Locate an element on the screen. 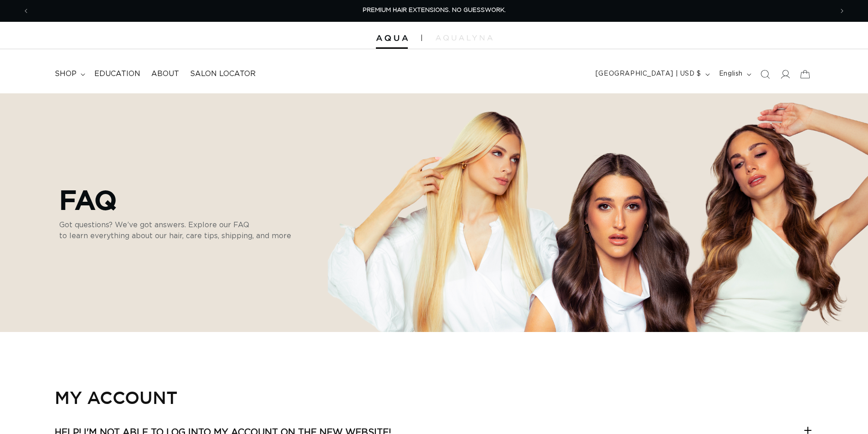 The height and width of the screenshot is (434, 868). summary: Search is located at coordinates (765, 74).